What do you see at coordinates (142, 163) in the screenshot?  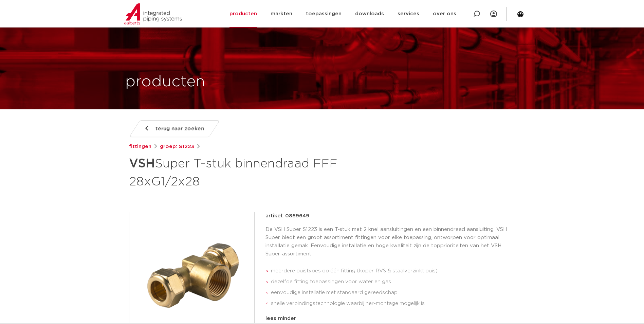 I see `strong: VSH` at bounding box center [142, 163].